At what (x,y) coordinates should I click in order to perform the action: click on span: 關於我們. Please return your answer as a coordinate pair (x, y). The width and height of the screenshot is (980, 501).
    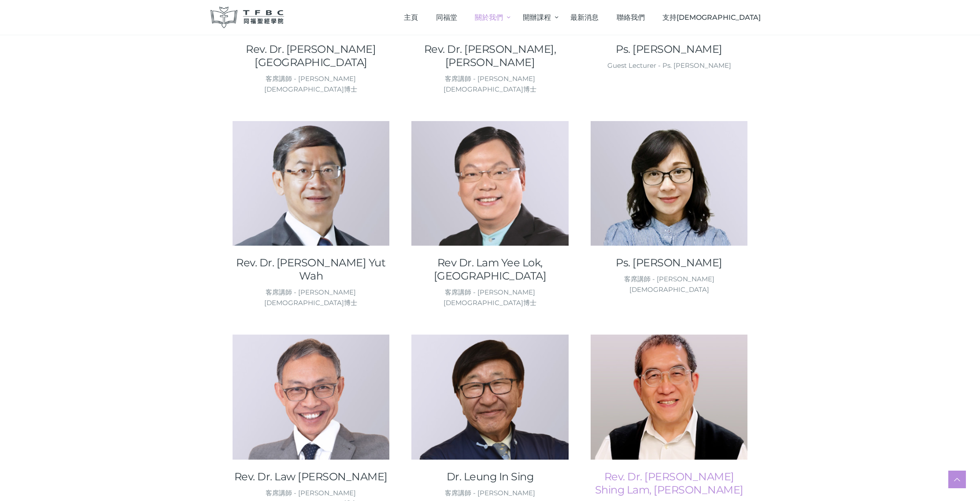
    Looking at the image, I should click on (489, 17).